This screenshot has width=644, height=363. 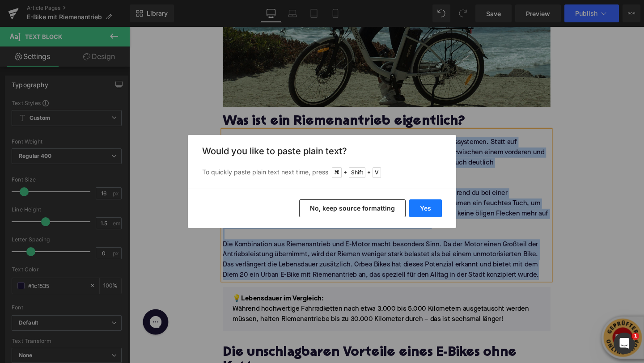 What do you see at coordinates (271, 101) in the screenshot?
I see `h2: Was ist ein Riemenantrieb eigentlich?` at bounding box center [271, 101].